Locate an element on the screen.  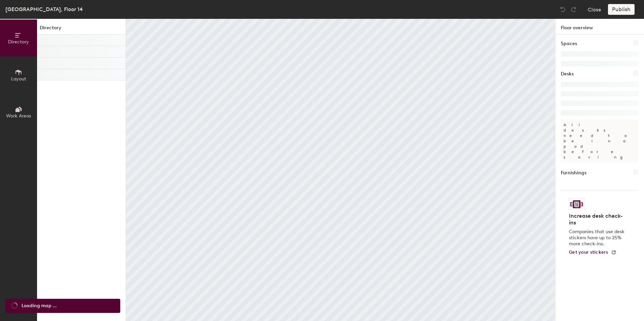
span: Loading map ... is located at coordinates (39, 306).